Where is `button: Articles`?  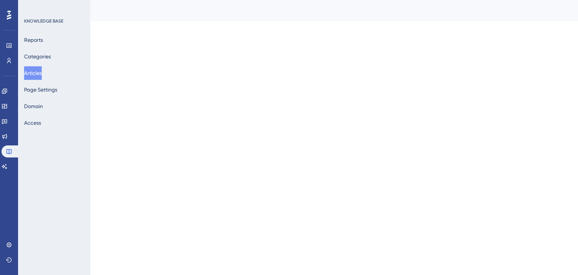 button: Articles is located at coordinates (33, 73).